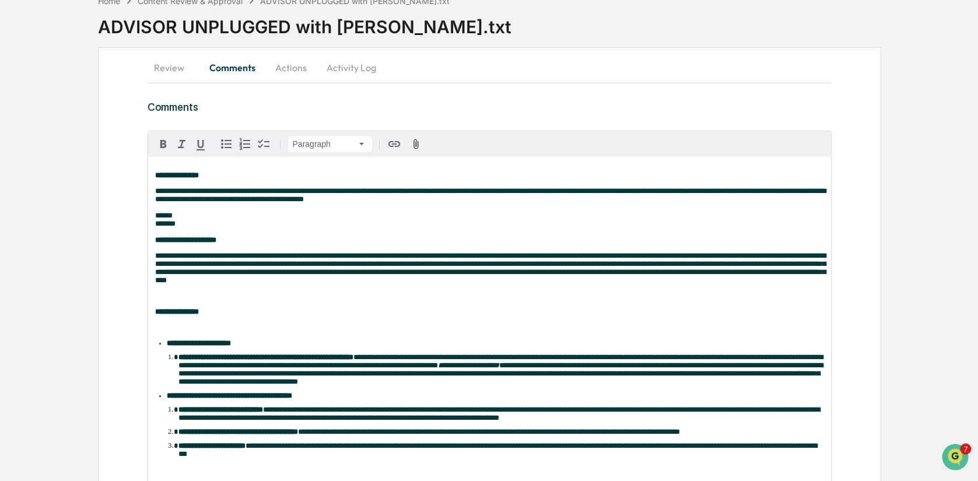  Describe the element at coordinates (187, 120) in the screenshot. I see `span: 4 minutes ago` at that location.